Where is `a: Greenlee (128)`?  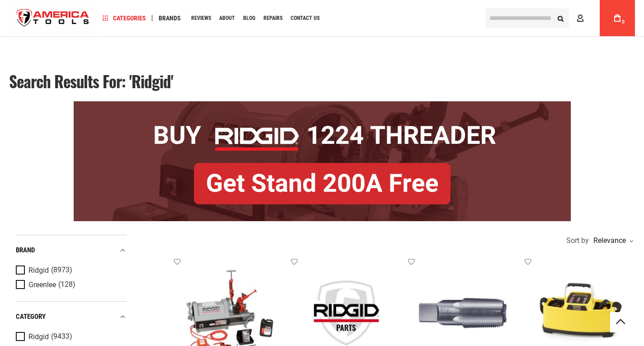 a: Greenlee (128) is located at coordinates (70, 285).